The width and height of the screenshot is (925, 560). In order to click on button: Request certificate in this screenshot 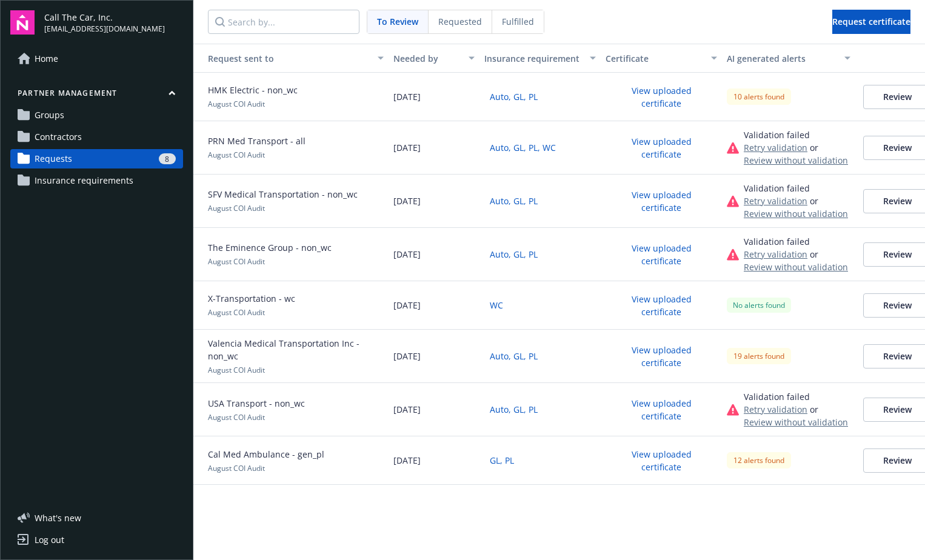, I will do `click(871, 22)`.